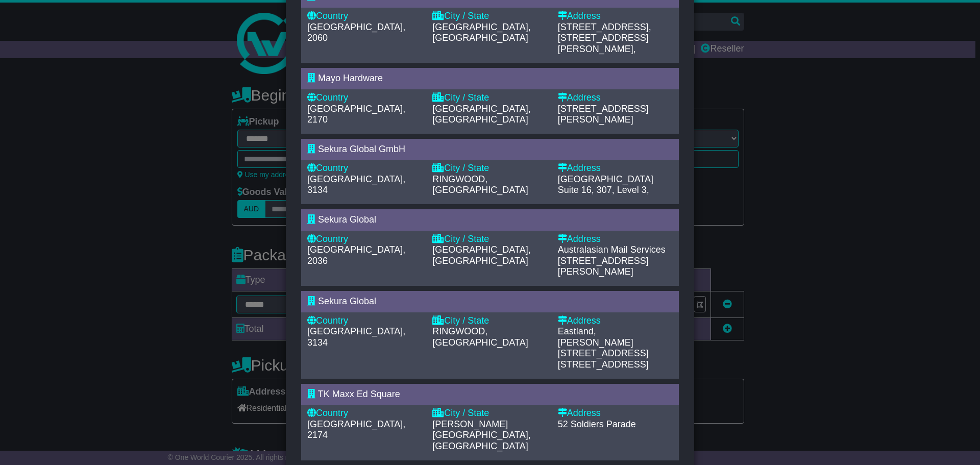 The height and width of the screenshot is (465, 980). Describe the element at coordinates (603, 190) in the screenshot. I see `span: Suite 16, 307, Level 3,` at that location.